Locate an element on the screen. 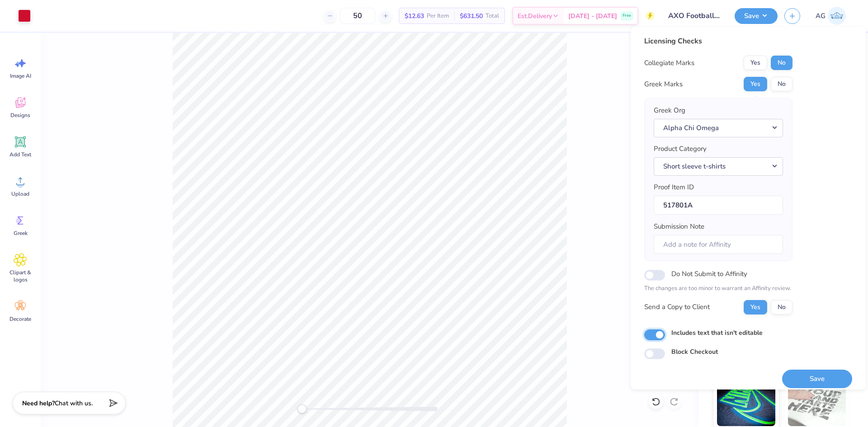 The width and height of the screenshot is (868, 427). div: Collegiate Marks is located at coordinates (669, 63).